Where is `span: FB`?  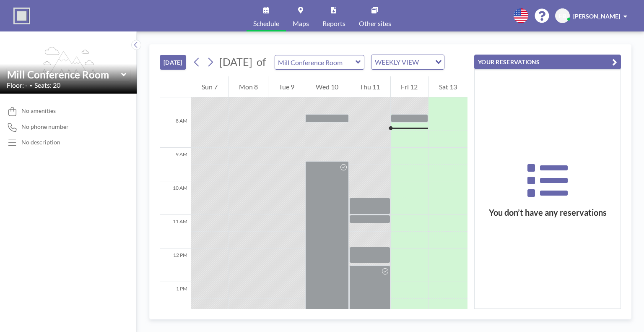
span: FB is located at coordinates (562, 16).